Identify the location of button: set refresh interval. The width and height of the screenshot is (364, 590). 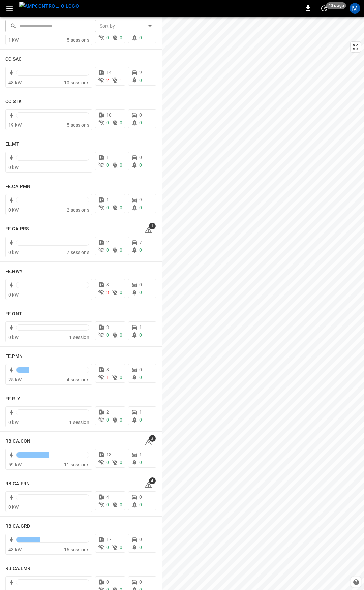
(324, 9).